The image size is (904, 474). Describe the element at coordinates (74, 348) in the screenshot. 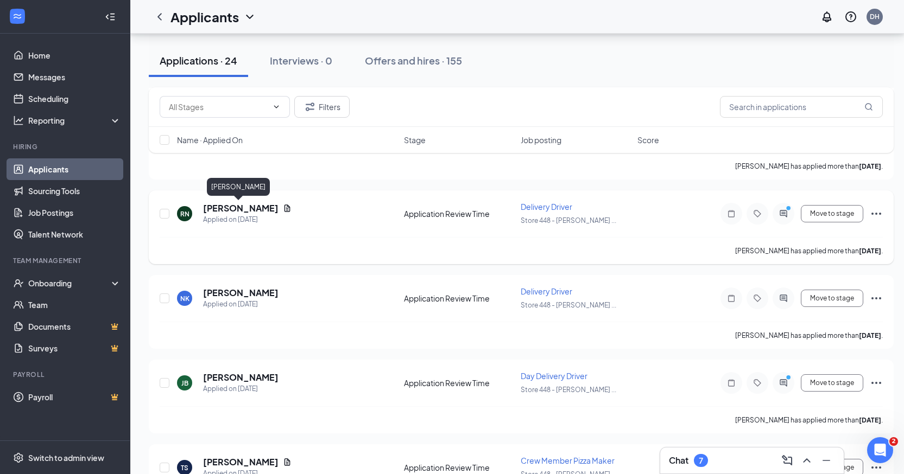

I see `a: SurveysCrown` at that location.